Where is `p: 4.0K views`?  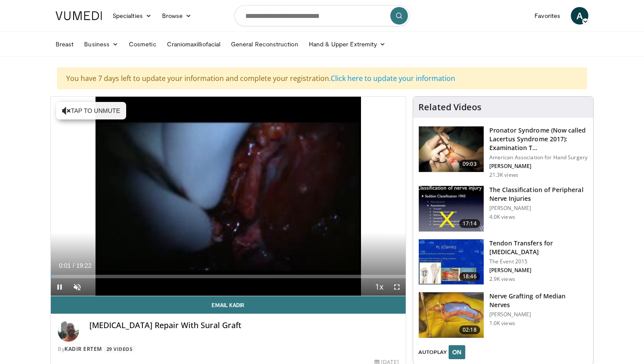 p: 4.0K views is located at coordinates (502, 217).